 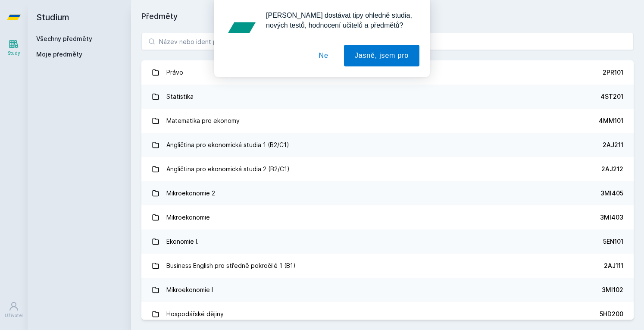 I want to click on div: Statistika, so click(x=180, y=97).